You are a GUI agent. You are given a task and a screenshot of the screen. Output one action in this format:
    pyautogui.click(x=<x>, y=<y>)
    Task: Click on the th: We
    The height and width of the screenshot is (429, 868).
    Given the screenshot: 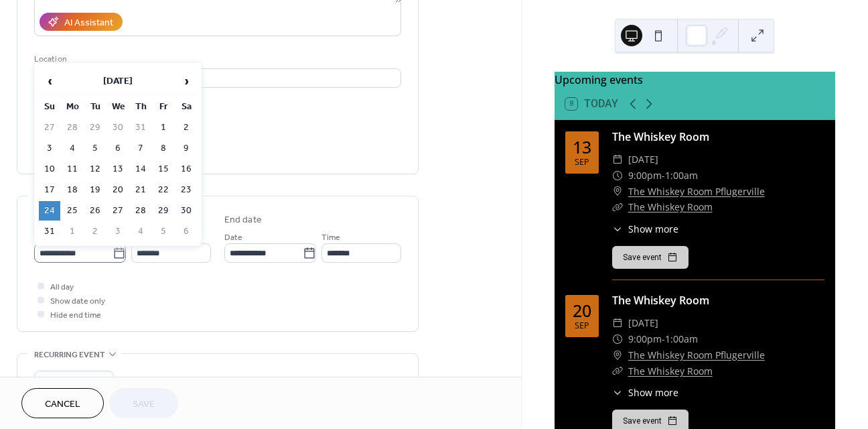 What is the action you would take?
    pyautogui.click(x=118, y=107)
    